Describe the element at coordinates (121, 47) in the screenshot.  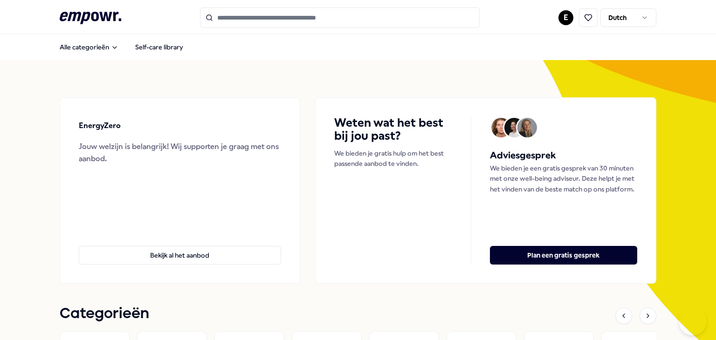
I see `nav: Main` at that location.